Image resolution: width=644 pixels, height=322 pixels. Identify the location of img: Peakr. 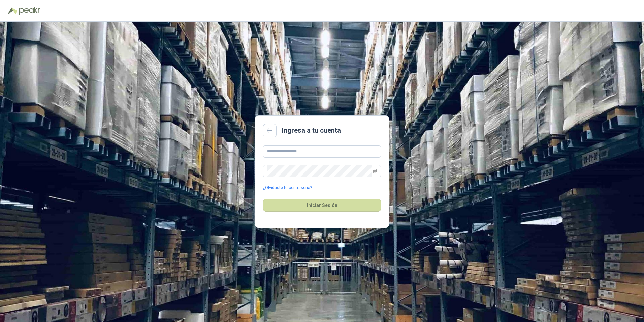
(30, 11).